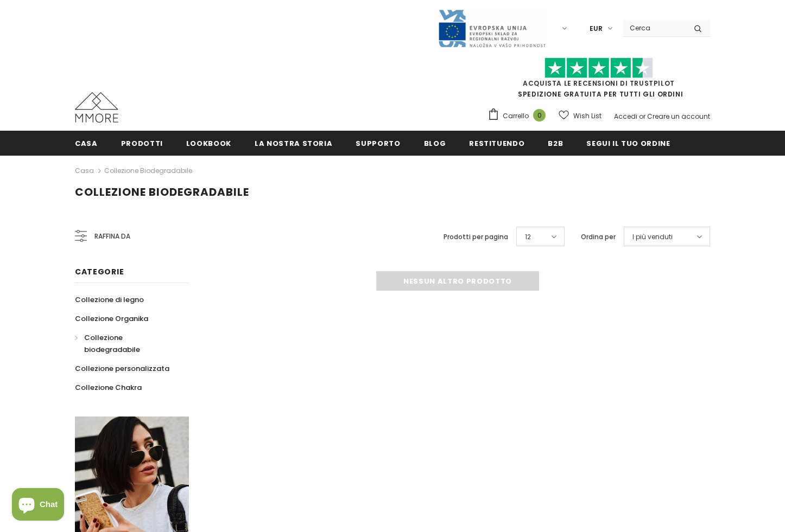  Describe the element at coordinates (434, 142) in the screenshot. I see `a: Blog` at that location.